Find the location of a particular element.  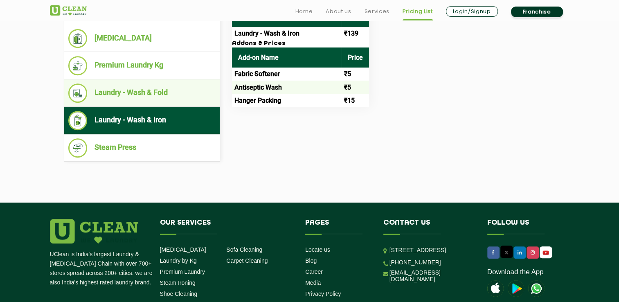

a: Laundry by Kg is located at coordinates (178, 261).